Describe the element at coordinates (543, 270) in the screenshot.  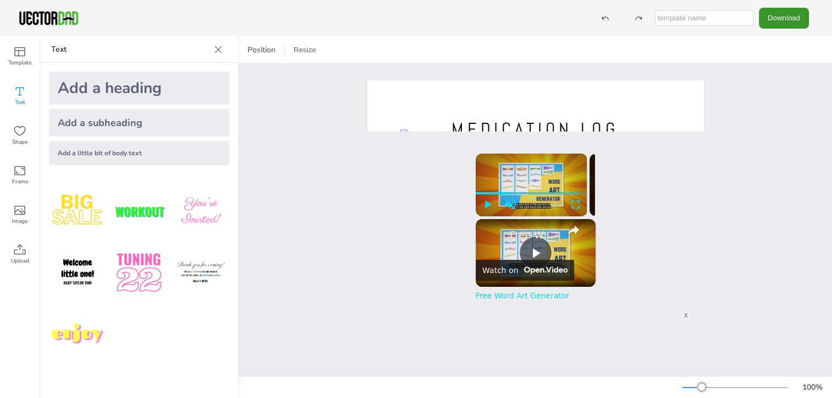
I see `img: Video channel logo` at that location.